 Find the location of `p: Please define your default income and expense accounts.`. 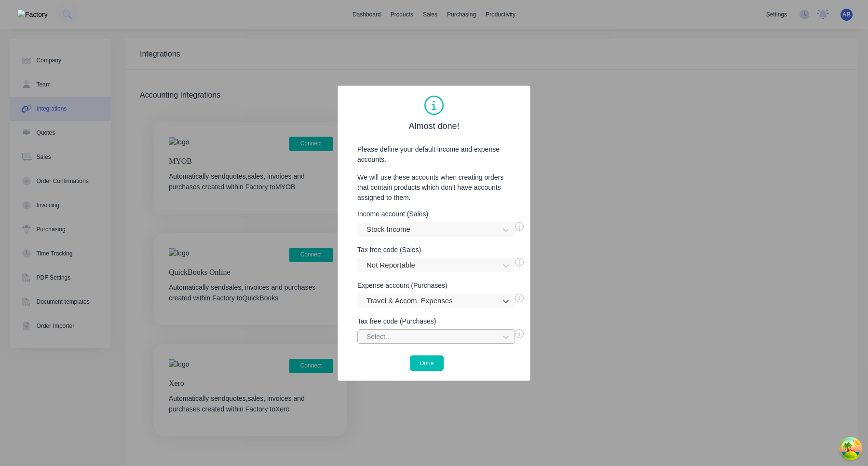

p: Please define your default income and expense accounts. is located at coordinates (434, 154).